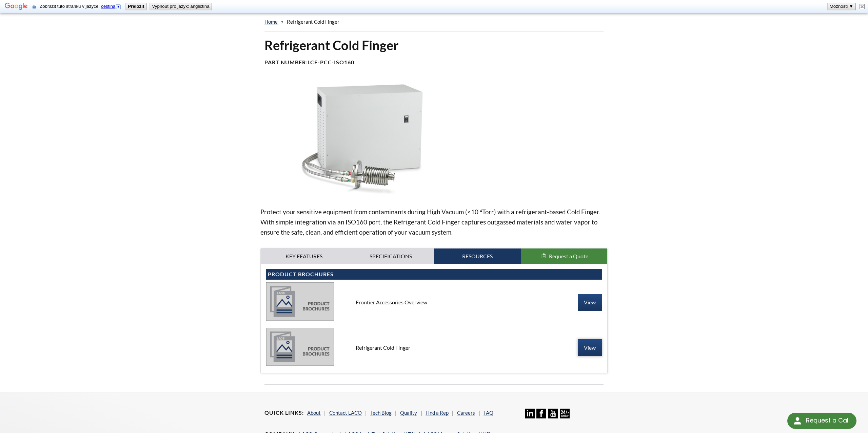  I want to click on span: čeština, so click(108, 6).